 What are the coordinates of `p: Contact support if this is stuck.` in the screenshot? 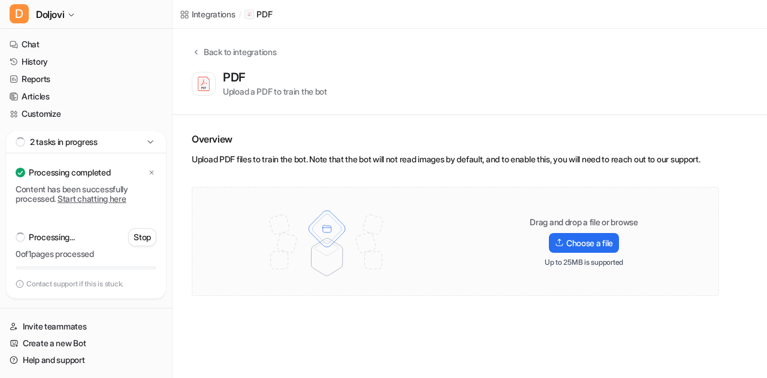 It's located at (75, 284).